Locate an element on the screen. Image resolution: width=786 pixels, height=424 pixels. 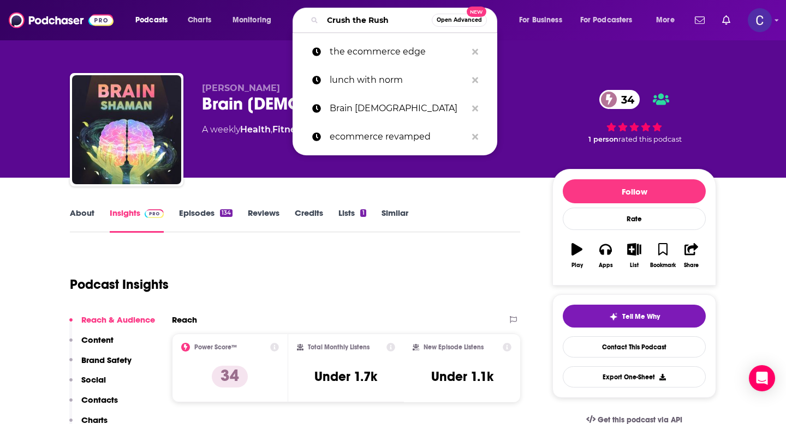
div: List is located at coordinates (634, 266).